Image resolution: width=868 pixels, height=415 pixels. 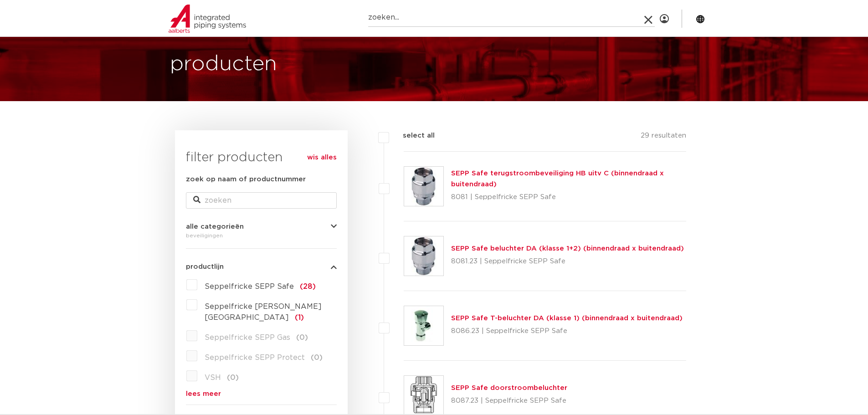 What do you see at coordinates (509, 401) in the screenshot?
I see `p: 8087.23 | Seppelfricke SEPP Safe` at bounding box center [509, 401].